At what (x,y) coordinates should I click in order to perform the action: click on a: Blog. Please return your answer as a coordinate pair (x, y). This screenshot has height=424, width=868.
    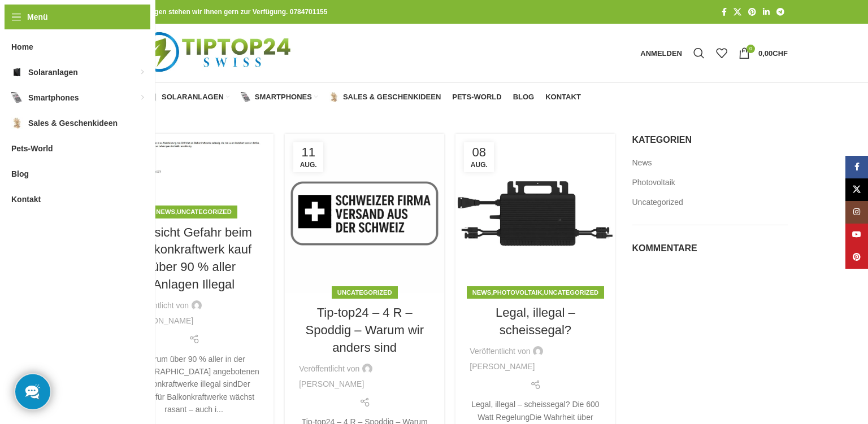
    Looking at the image, I should click on (524, 97).